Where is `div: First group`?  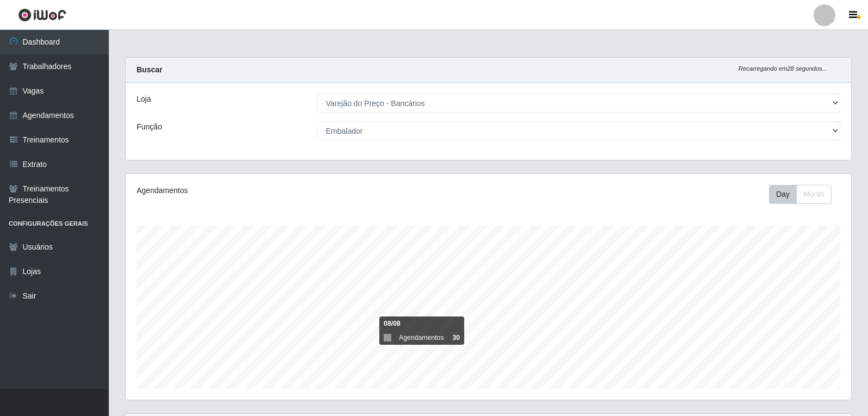
div: First group is located at coordinates (799, 194).